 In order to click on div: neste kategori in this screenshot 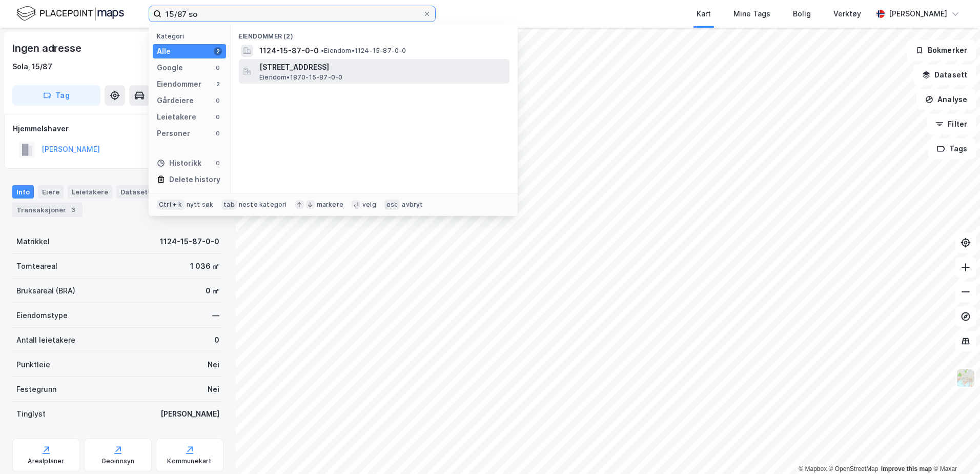, I will do `click(263, 205)`.